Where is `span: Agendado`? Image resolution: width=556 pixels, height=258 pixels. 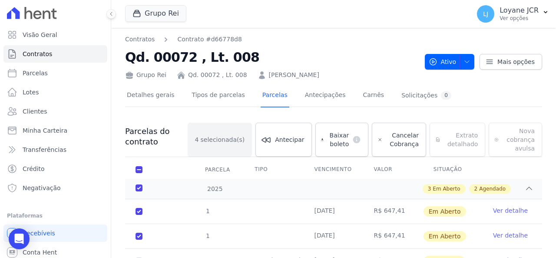
span: Agendado is located at coordinates (492, 189).